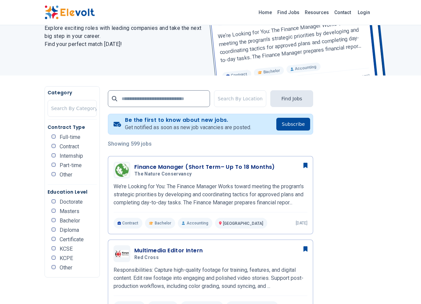 Image resolution: width=421 pixels, height=304 pixels. Describe the element at coordinates (364, 12) in the screenshot. I see `a: Login` at that location.